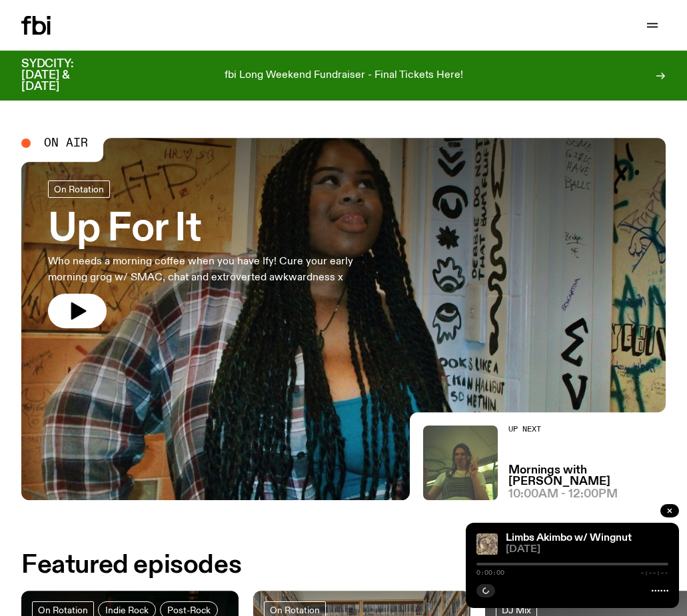 The height and width of the screenshot is (616, 687). I want to click on span: 10:00am - 12:00pm, so click(563, 494).